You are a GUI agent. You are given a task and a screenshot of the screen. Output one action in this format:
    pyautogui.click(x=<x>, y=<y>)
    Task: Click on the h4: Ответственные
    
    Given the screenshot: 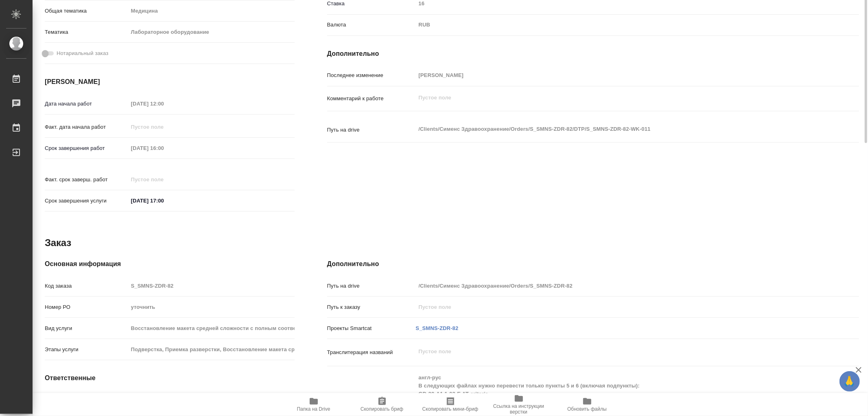 What is the action you would take?
    pyautogui.click(x=170, y=378)
    